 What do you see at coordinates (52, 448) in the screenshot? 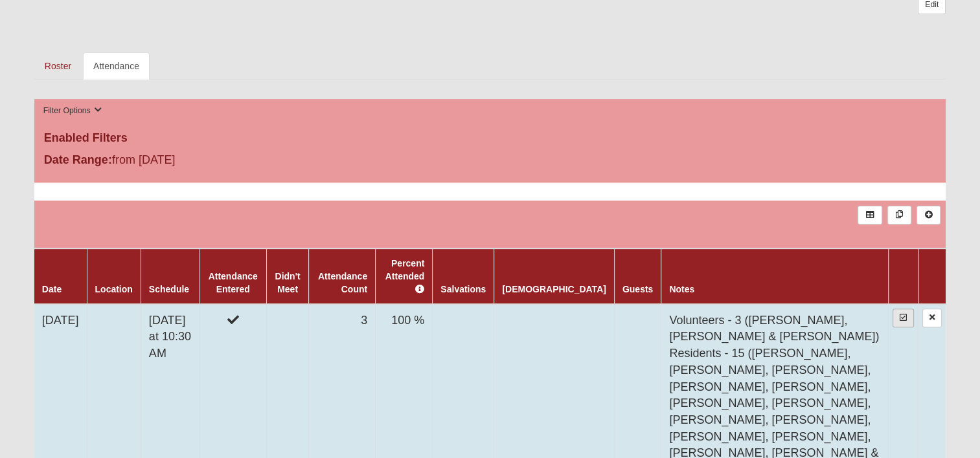
I see `a: Page Load Time: 1.39s` at bounding box center [52, 448].